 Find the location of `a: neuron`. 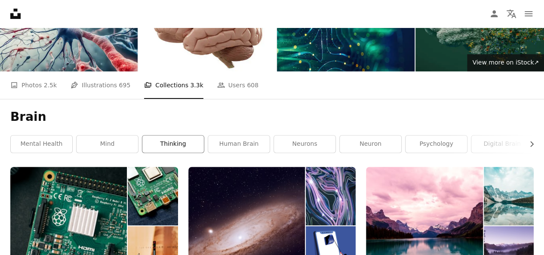

a: neuron is located at coordinates (370, 144).